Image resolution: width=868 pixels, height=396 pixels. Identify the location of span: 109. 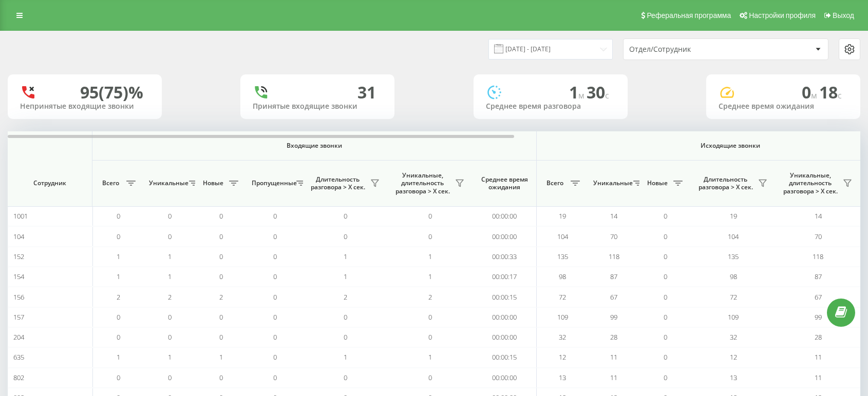
(733, 317).